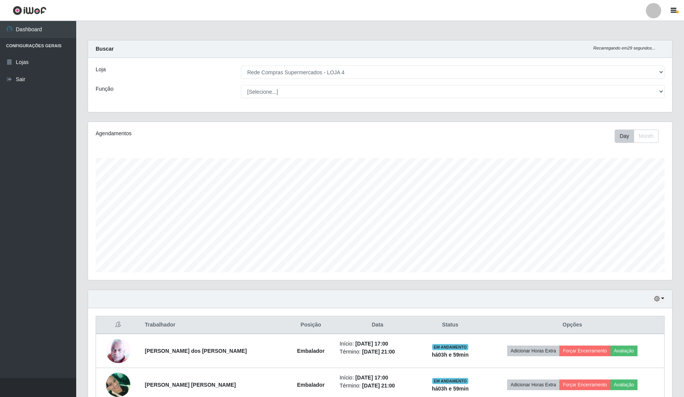 This screenshot has height=397, width=684. What do you see at coordinates (624, 48) in the screenshot?
I see `i: Recarregando em 29 segundos...` at bounding box center [624, 48].